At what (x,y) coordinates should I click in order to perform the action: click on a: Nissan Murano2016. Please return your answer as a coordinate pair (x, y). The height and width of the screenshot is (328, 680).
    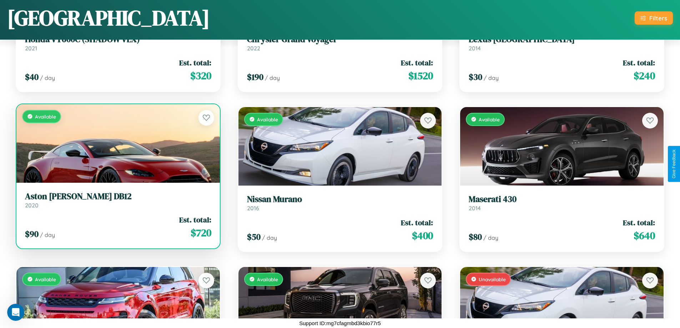
    Looking at the image, I should click on (340, 203).